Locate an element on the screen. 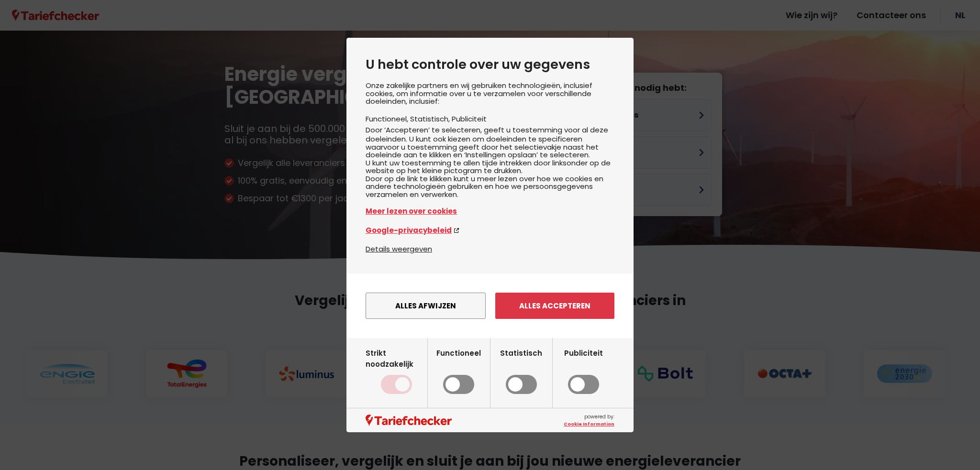  label: Publiciteit is located at coordinates (583, 371).